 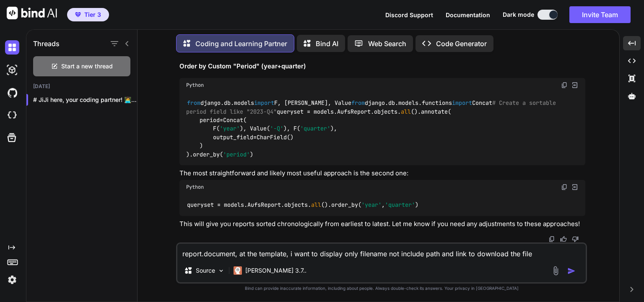 What do you see at coordinates (205, 271) in the screenshot?
I see `p: Source` at bounding box center [205, 271].